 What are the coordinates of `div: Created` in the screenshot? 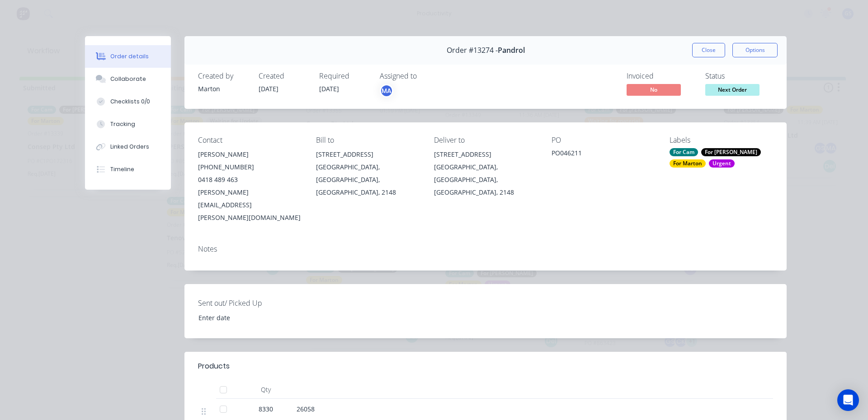 It's located at (283, 76).